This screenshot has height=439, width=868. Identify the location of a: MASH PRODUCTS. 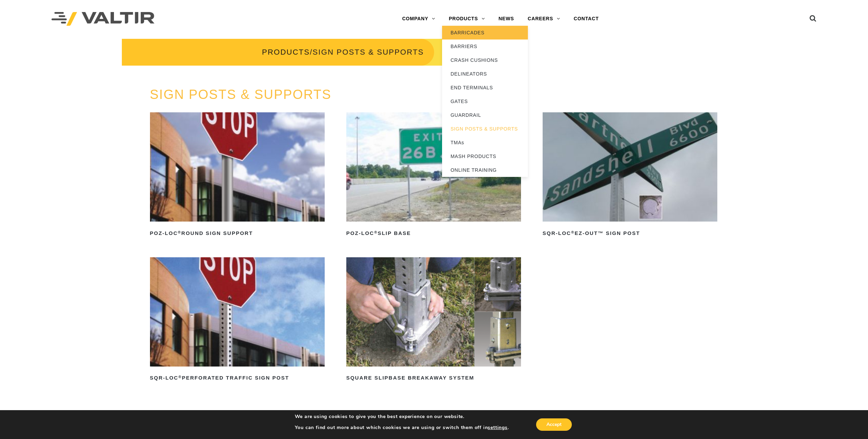
(484, 156).